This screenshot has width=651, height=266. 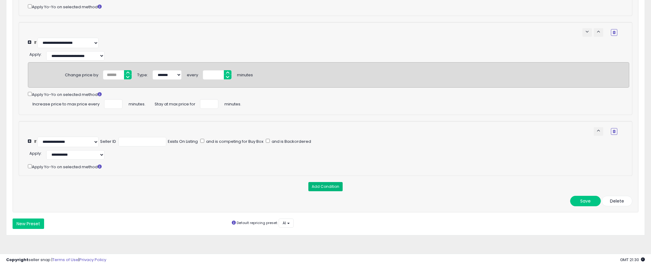 What do you see at coordinates (291, 141) in the screenshot?
I see `span: and is Backordered` at bounding box center [291, 141].